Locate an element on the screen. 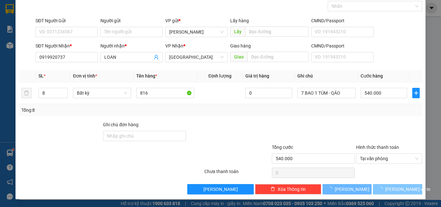 The image size is (441, 207). div: SĐT Người Nhận is located at coordinates (66, 46).